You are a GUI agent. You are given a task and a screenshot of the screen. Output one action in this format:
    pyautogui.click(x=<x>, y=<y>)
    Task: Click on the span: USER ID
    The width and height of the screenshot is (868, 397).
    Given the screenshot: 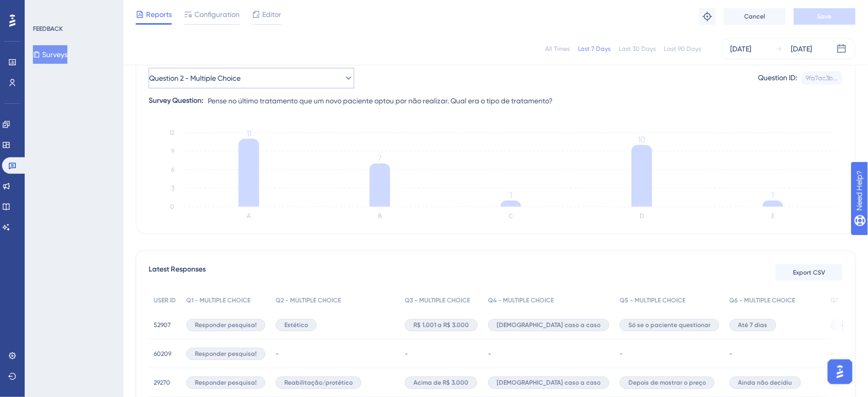 What is the action you would take?
    pyautogui.click(x=165, y=300)
    